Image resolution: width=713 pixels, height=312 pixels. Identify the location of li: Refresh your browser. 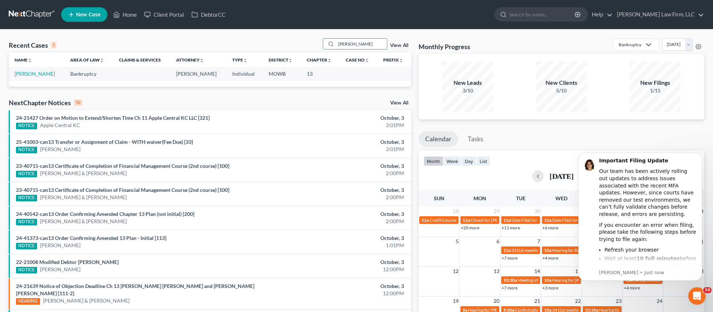
(83, 106).